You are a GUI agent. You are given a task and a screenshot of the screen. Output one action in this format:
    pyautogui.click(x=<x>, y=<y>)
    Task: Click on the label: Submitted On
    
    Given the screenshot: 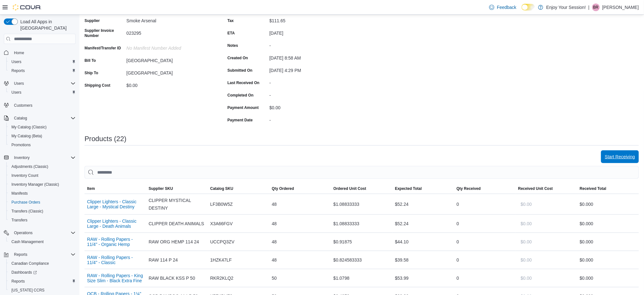 What is the action you would take?
    pyautogui.click(x=240, y=70)
    